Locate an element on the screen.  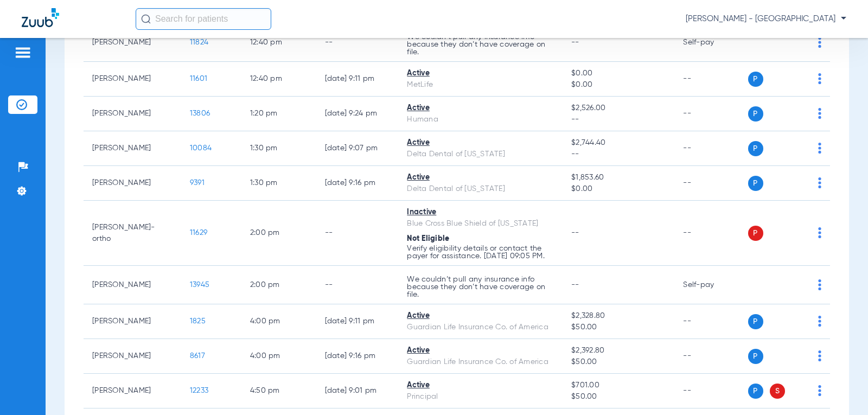
span: $2,526.00 is located at coordinates (619, 108).